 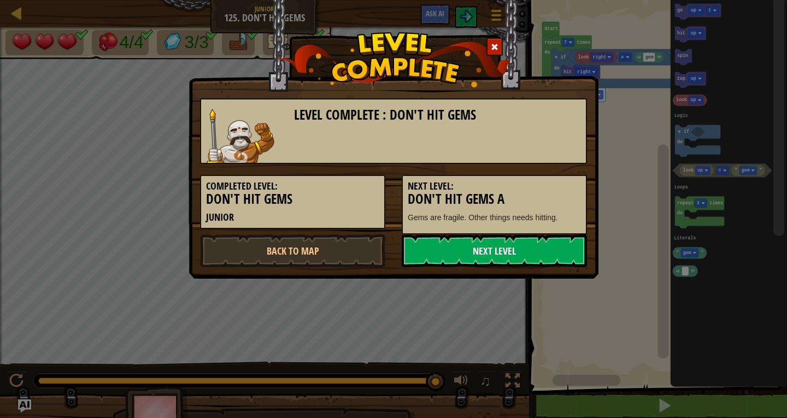 What do you see at coordinates (293, 251) in the screenshot?
I see `a: Back to Map` at bounding box center [293, 251].